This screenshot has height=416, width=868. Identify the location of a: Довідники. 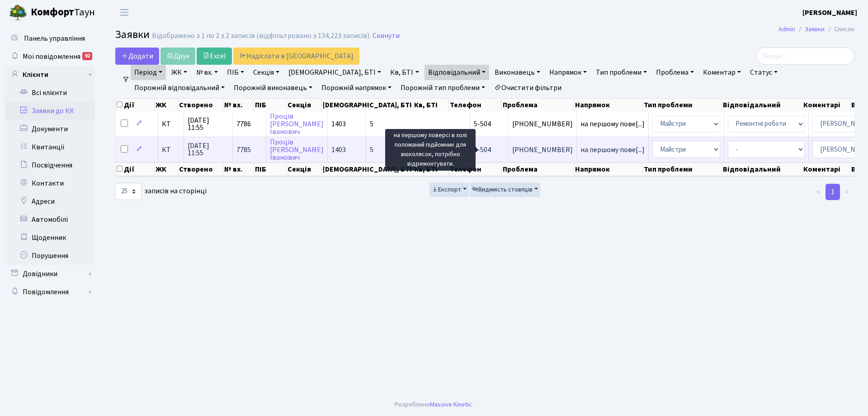
(50, 273).